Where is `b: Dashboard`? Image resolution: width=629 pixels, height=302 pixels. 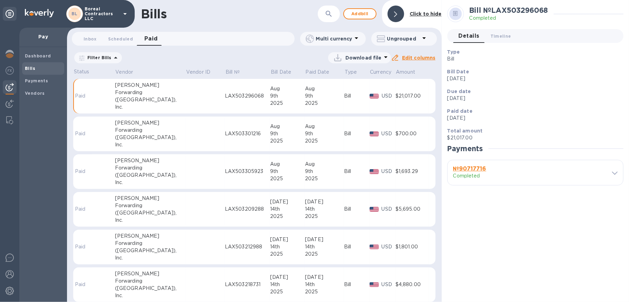 b: Dashboard is located at coordinates (38, 56).